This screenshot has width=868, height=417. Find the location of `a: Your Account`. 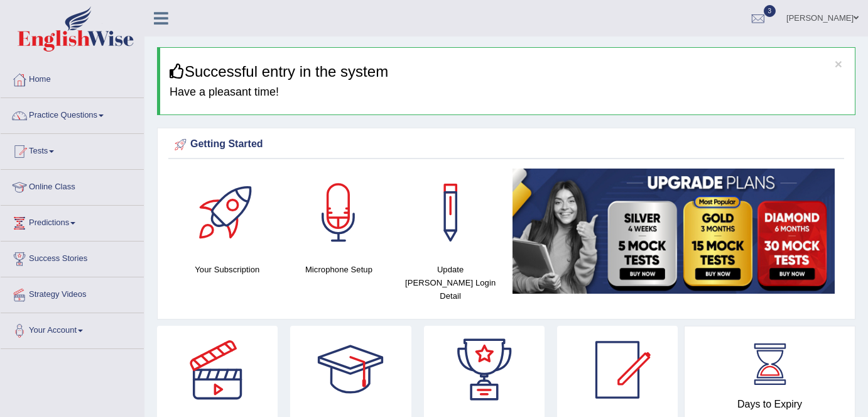

a: Your Account is located at coordinates (73, 328).